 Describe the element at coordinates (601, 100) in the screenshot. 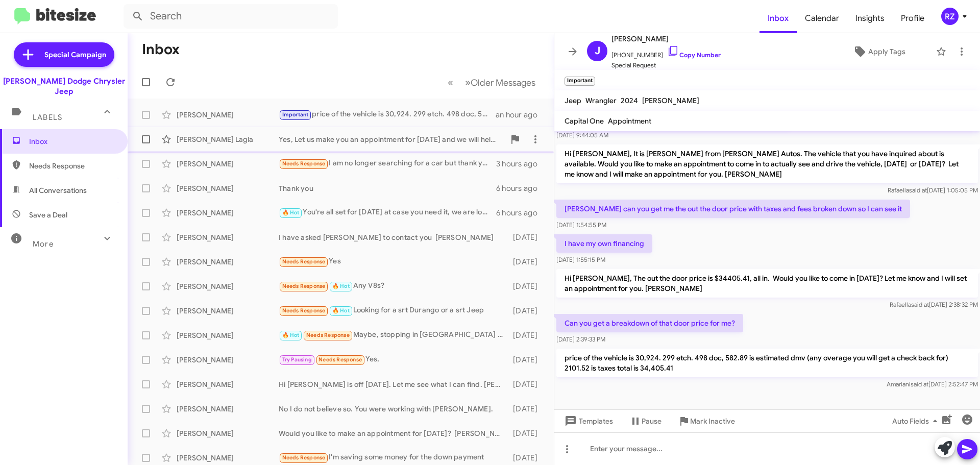

I see `span: Wrangler` at that location.